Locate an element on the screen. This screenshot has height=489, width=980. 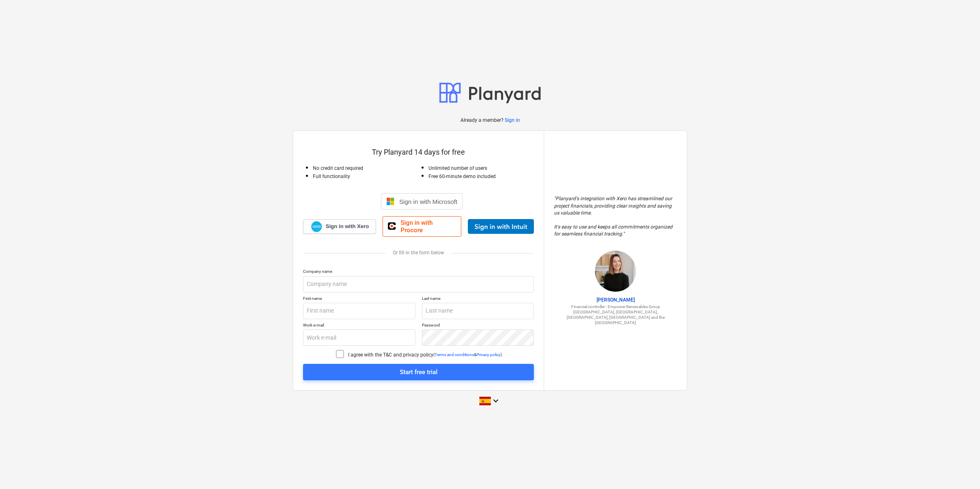
a: Terms and conditions is located at coordinates (455, 355).